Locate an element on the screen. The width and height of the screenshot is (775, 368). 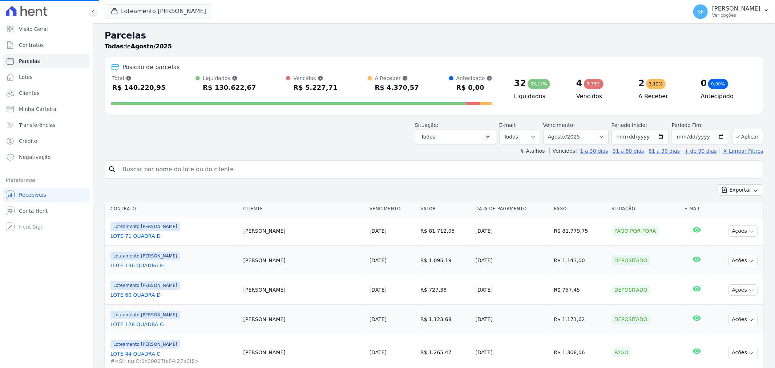
button: Exportar is located at coordinates (740, 190).